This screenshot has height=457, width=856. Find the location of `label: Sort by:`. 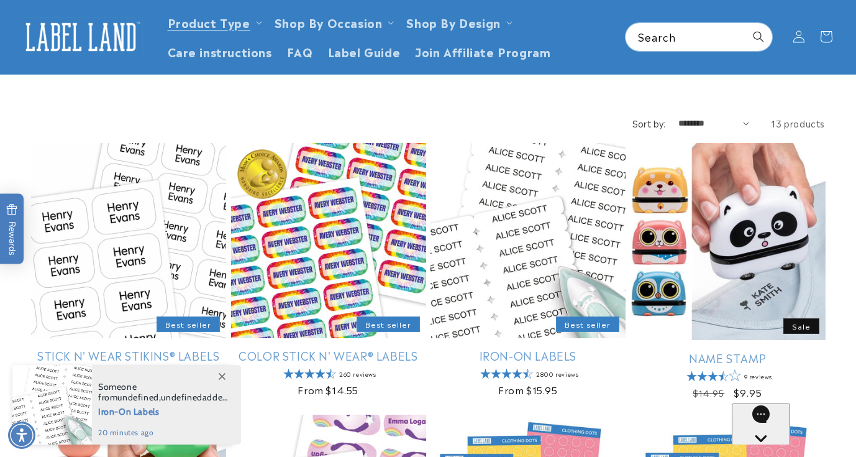

label: Sort by: is located at coordinates (649, 123).